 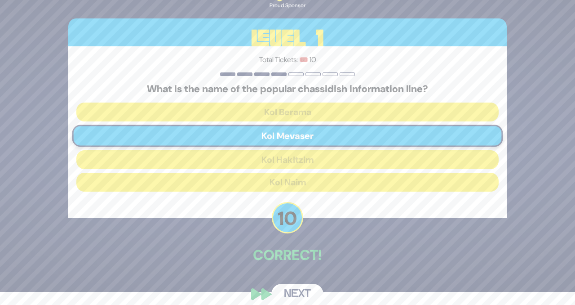 I want to click on button: Kol Mevaser, so click(x=288, y=135).